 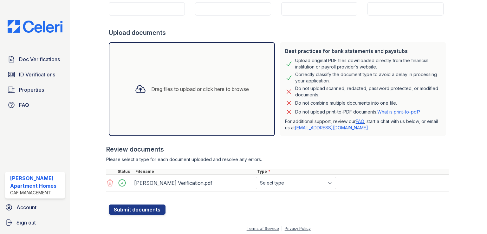 What do you see at coordinates (35, 59) in the screenshot?
I see `a: Doc Verifications` at bounding box center [35, 59].